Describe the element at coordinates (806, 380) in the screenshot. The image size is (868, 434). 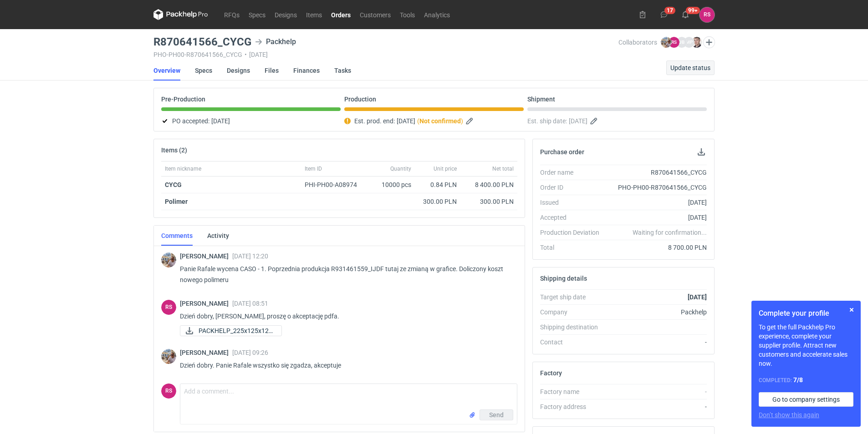
I see `div: Completed:` at that location.